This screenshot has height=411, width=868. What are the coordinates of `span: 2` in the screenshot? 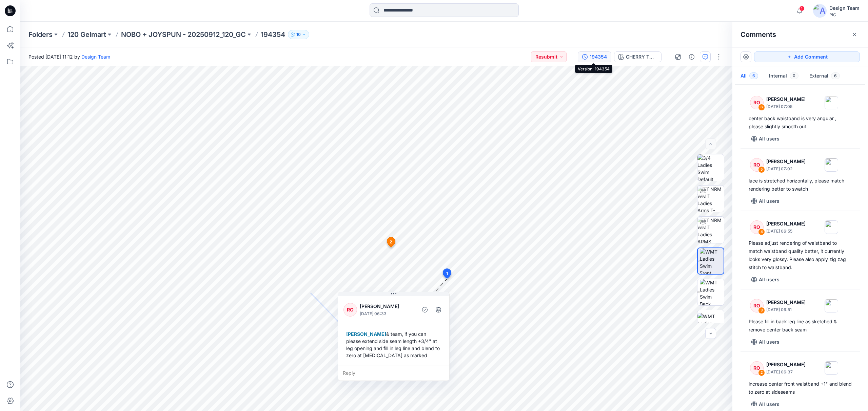 It's located at (391, 242).